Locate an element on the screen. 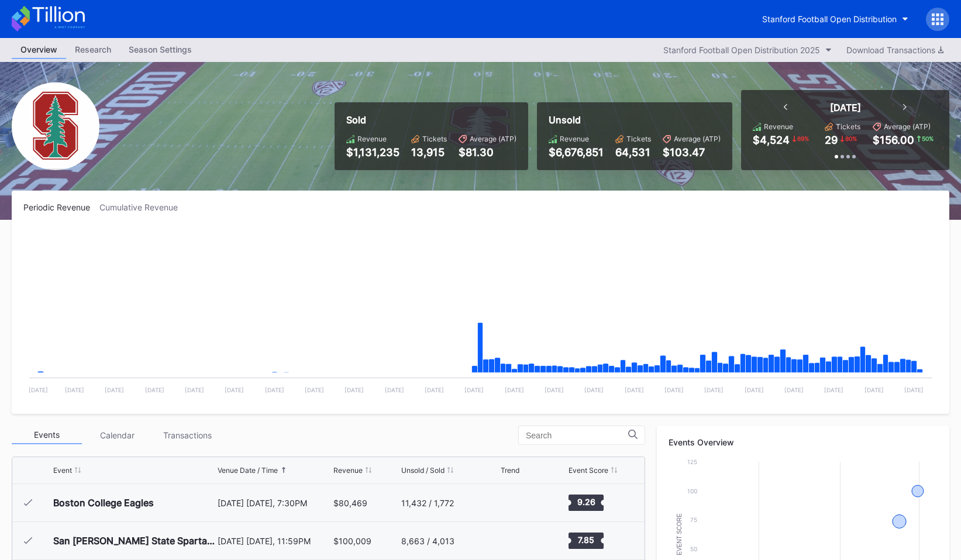  div: Stanford Football Open Distribution 2025 is located at coordinates (742, 50).